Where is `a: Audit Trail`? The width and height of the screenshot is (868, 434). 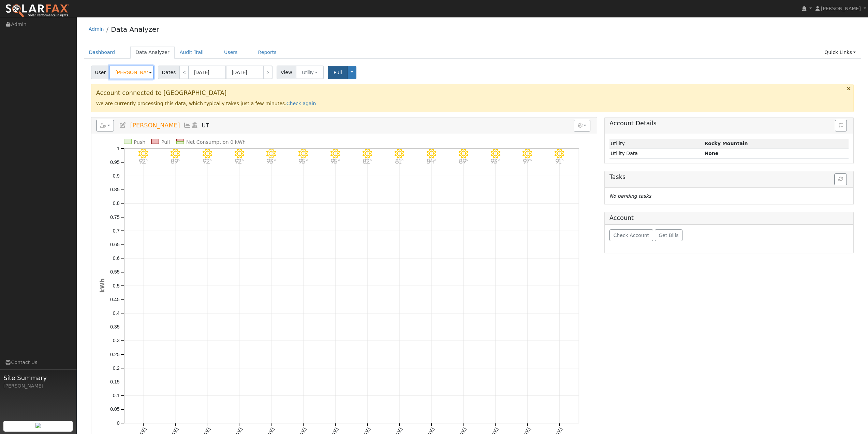 a: Audit Trail is located at coordinates (191, 52).